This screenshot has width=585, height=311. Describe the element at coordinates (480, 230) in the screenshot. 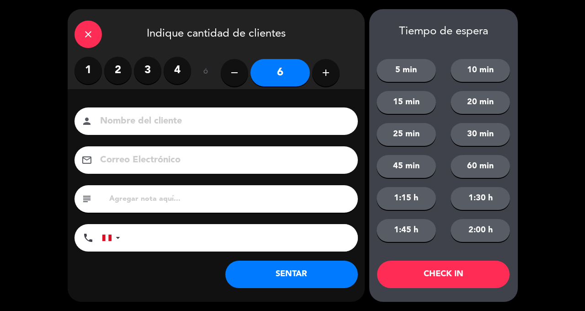

I see `button: 2:00 h` at that location.